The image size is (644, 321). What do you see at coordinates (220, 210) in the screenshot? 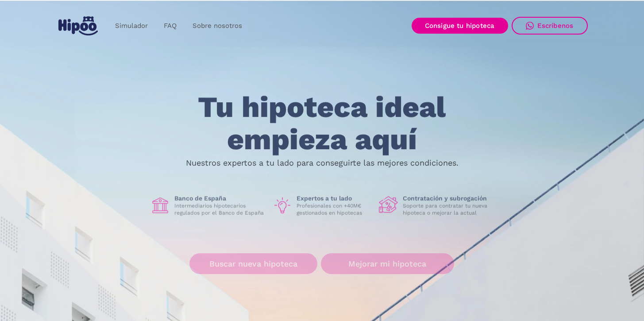
I see `p: Intermediarios hipotecarios regulados por el Banco de España` at bounding box center [220, 210].